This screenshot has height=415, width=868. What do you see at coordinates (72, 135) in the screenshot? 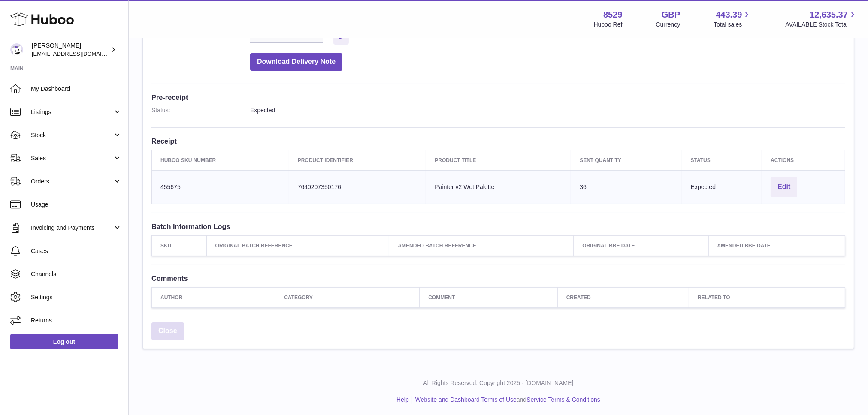
I see `span: Stock` at bounding box center [72, 135].